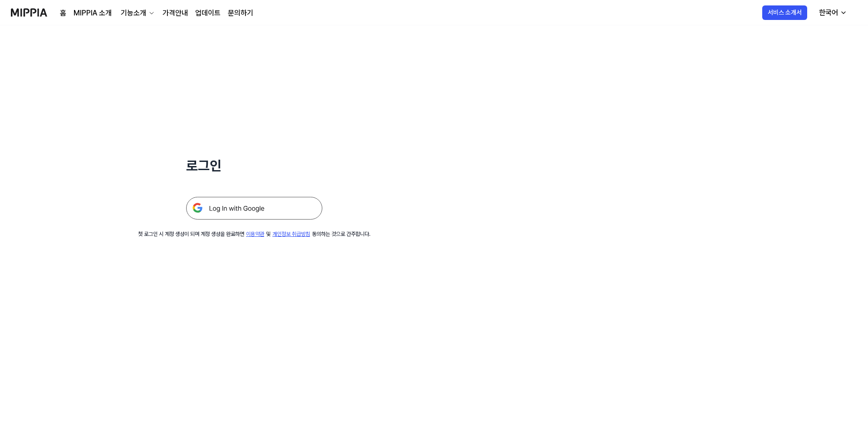 The image size is (868, 435). I want to click on a: 개인정보 취급방침, so click(291, 234).